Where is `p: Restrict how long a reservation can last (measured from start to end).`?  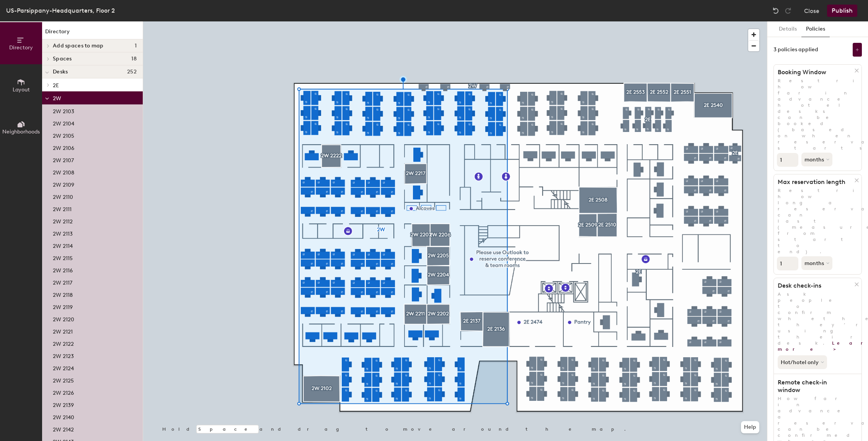 p: Restrict how long a reservation can last (measured from start to end). is located at coordinates (817, 221).